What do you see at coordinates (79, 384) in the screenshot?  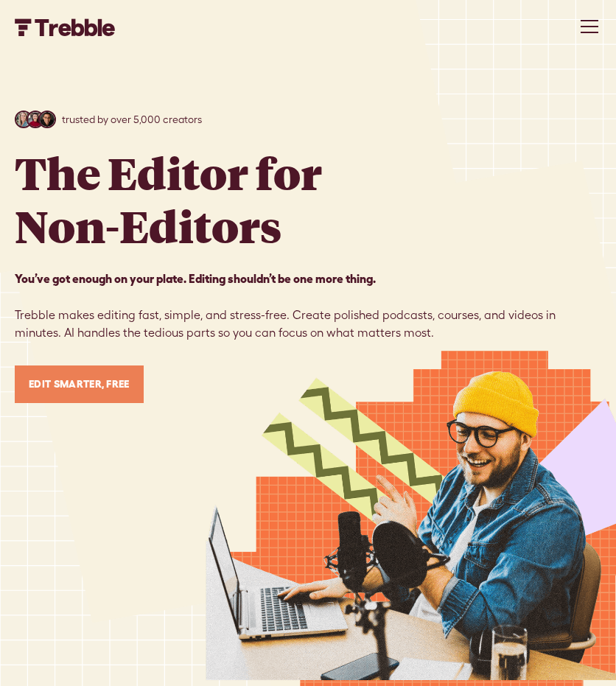 I see `a: Edit Smarter, Free` at bounding box center [79, 384].